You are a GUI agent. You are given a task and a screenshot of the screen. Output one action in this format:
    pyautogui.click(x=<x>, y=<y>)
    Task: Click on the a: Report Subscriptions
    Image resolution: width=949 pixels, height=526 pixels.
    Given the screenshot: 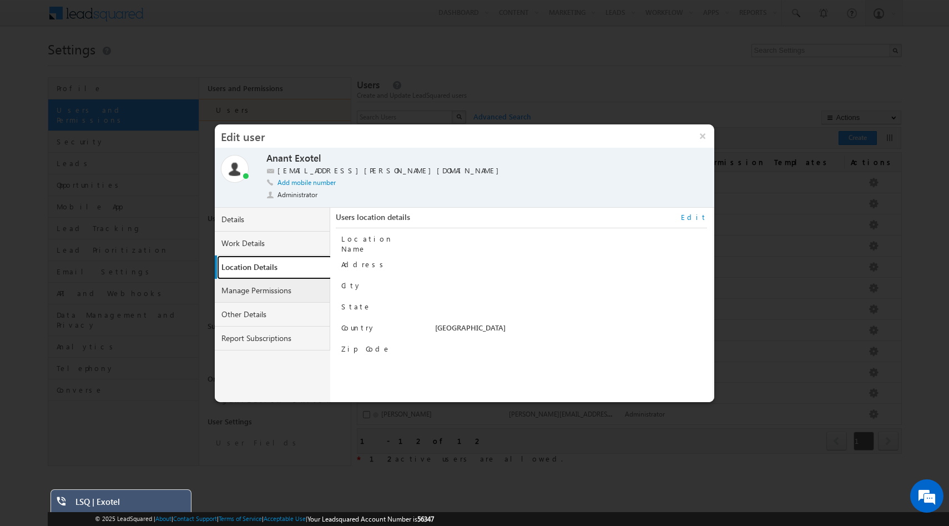 What is the action you would take?
    pyautogui.click(x=273, y=338)
    